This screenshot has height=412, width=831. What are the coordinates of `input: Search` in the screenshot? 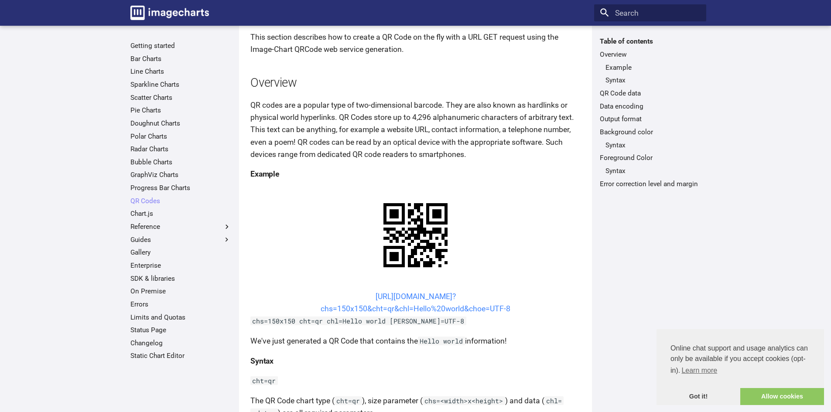 It's located at (650, 13).